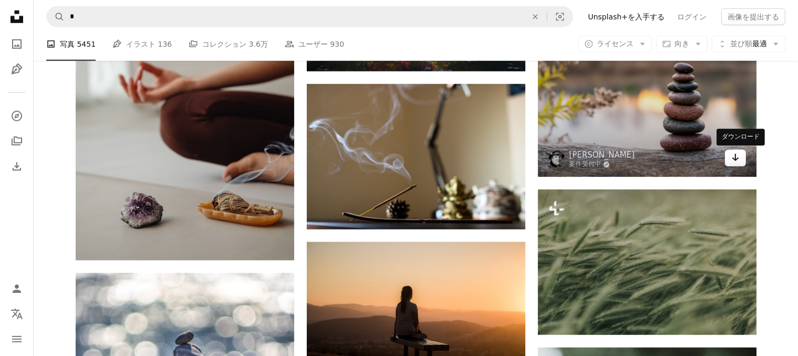  I want to click on img: 茶色の木の丸太に茶色の石のスタック, so click(647, 95).